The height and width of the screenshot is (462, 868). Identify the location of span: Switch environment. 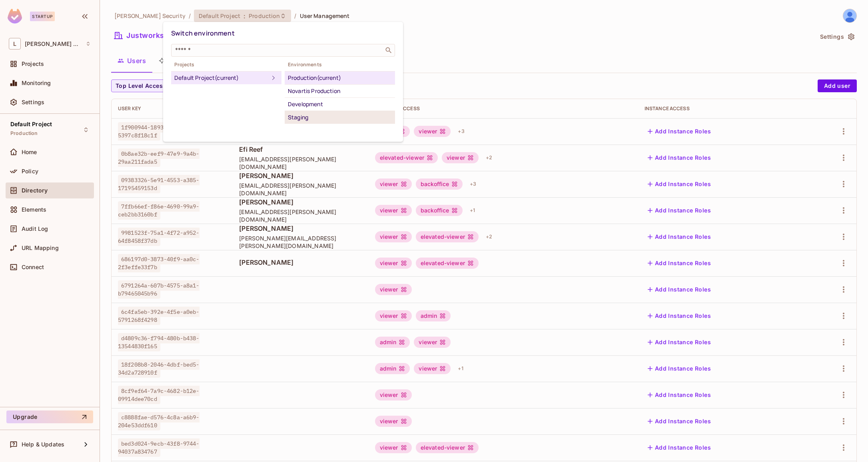
(203, 33).